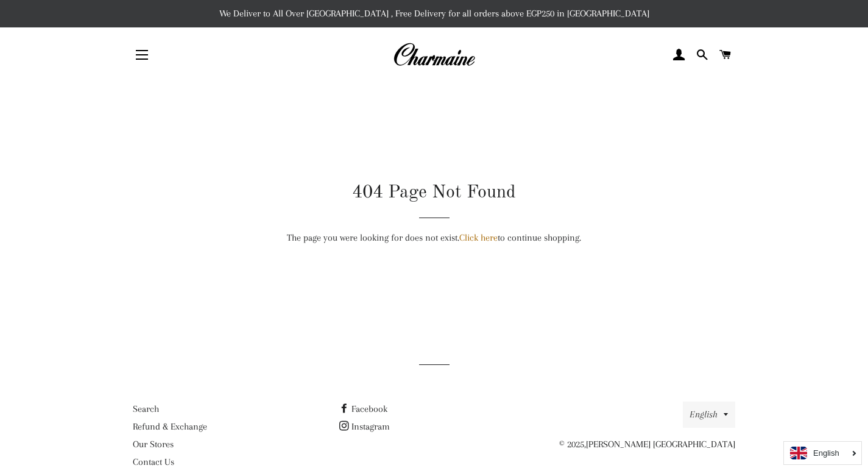 Image resolution: width=868 pixels, height=471 pixels. Describe the element at coordinates (363, 409) in the screenshot. I see `a: Facebook` at that location.